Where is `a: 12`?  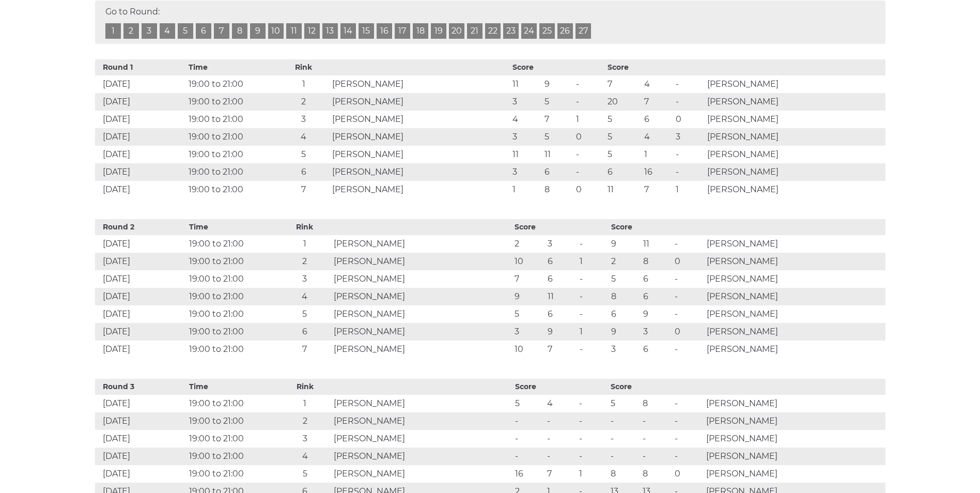 a: 12 is located at coordinates (312, 31).